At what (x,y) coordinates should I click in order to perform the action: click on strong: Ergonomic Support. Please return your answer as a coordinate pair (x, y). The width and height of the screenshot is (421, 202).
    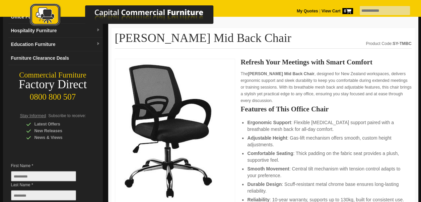
    Looking at the image, I should click on (269, 122).